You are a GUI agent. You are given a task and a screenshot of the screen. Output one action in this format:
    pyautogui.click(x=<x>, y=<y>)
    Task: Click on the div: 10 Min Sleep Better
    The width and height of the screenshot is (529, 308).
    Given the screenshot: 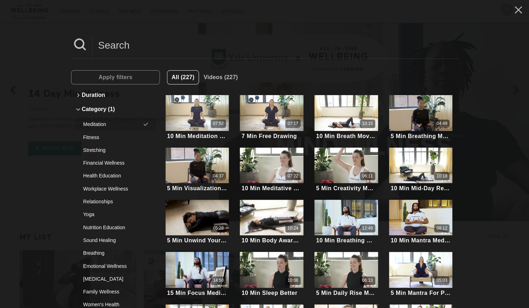 What is the action you would take?
    pyautogui.click(x=269, y=293)
    